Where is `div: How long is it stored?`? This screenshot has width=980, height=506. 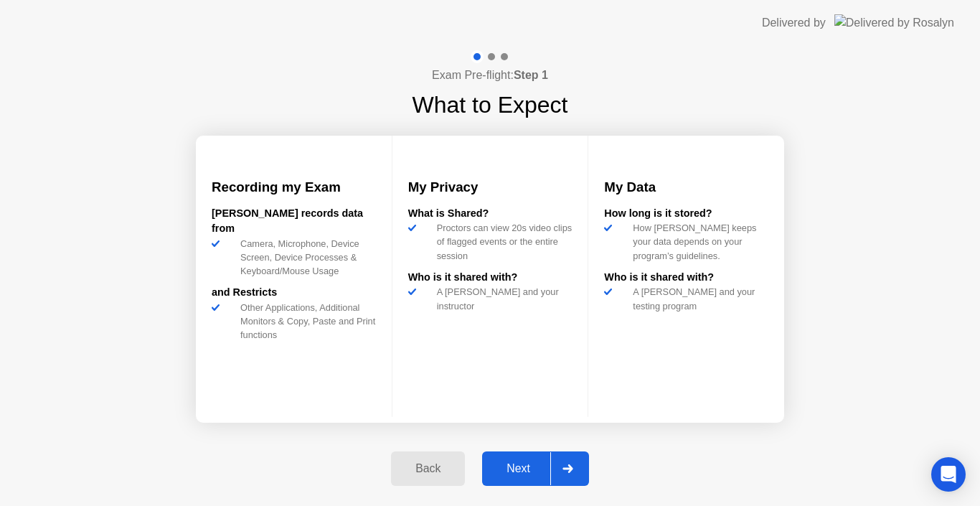
div: How long is it stored? is located at coordinates (686, 214).